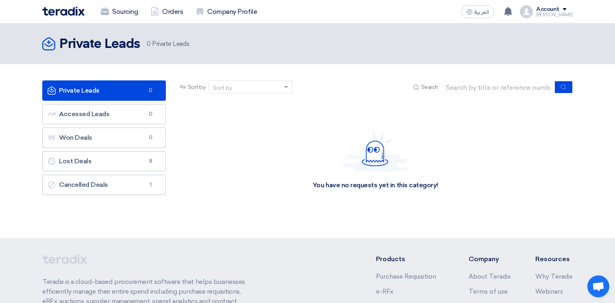  I want to click on a: Orders, so click(167, 12).